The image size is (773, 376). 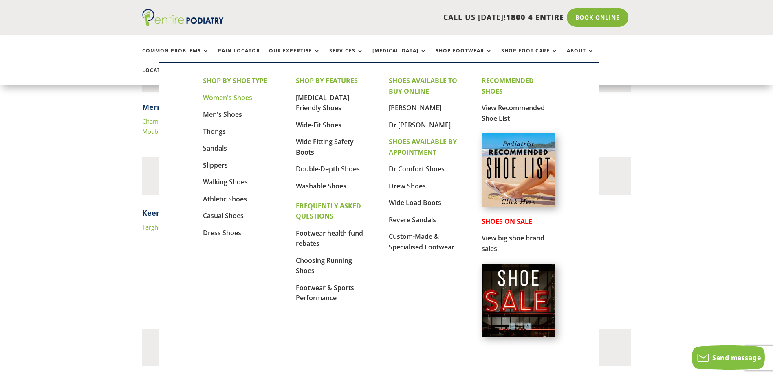 What do you see at coordinates (222, 114) in the screenshot?
I see `a: Men's Shoes` at bounding box center [222, 114].